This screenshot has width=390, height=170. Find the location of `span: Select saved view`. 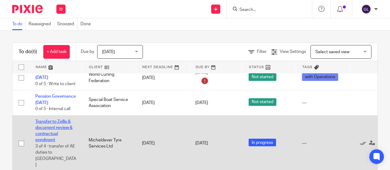

span: Select saved view is located at coordinates (332, 52).